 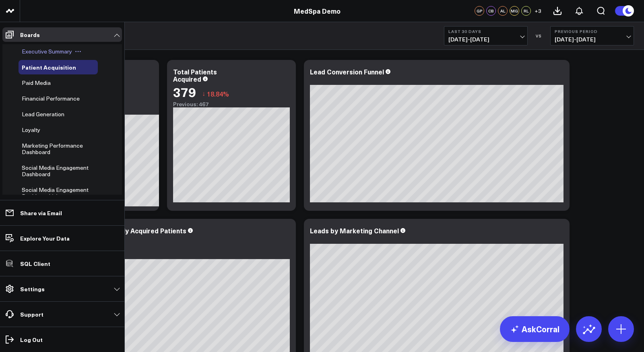 What do you see at coordinates (49, 67) in the screenshot?
I see `span: Patient Acquisition` at bounding box center [49, 67].